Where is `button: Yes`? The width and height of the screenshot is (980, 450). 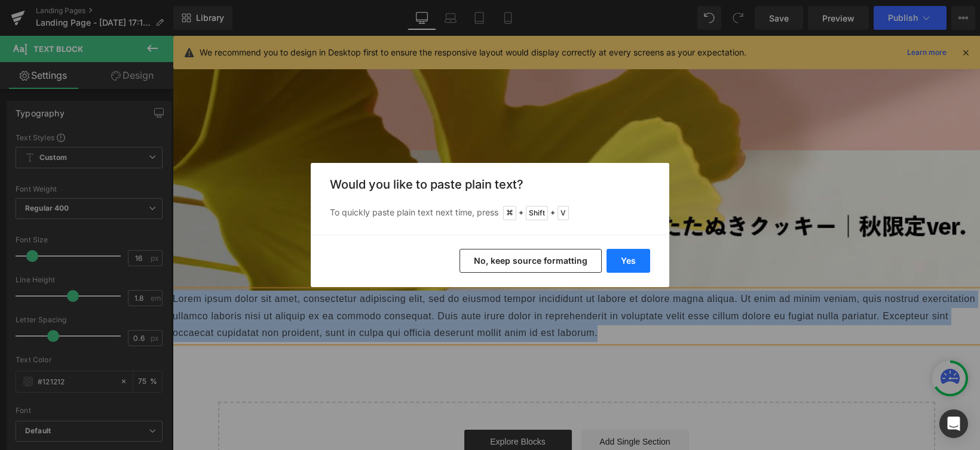
button: Yes is located at coordinates (628, 261).